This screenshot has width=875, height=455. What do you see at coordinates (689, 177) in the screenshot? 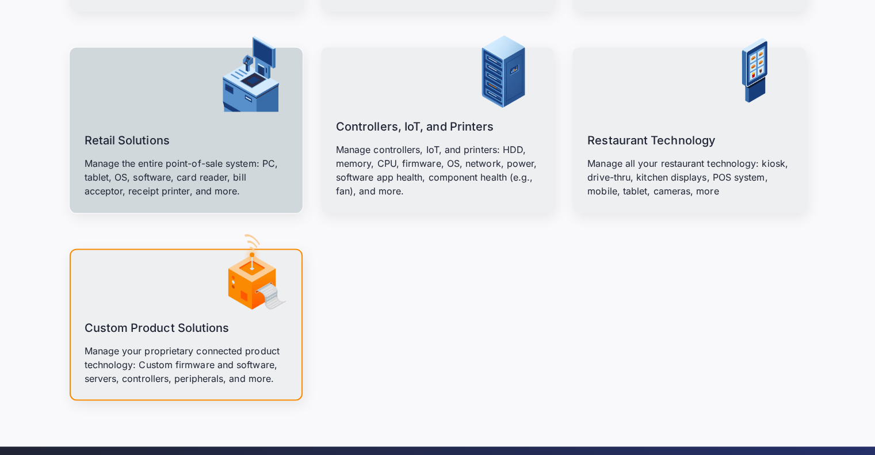
I see `p: Manage all your restaurant technology: kiosk, drive-thru, kitchen displays, POS system, mobile, t...` at bounding box center [689, 177].